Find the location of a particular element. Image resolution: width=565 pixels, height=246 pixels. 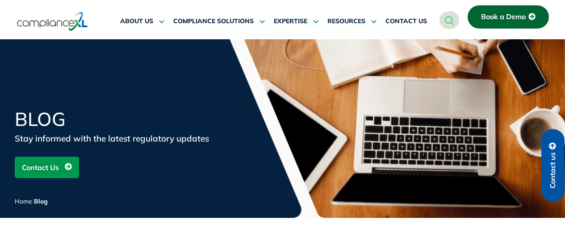

a: Contact us is located at coordinates (553, 165).